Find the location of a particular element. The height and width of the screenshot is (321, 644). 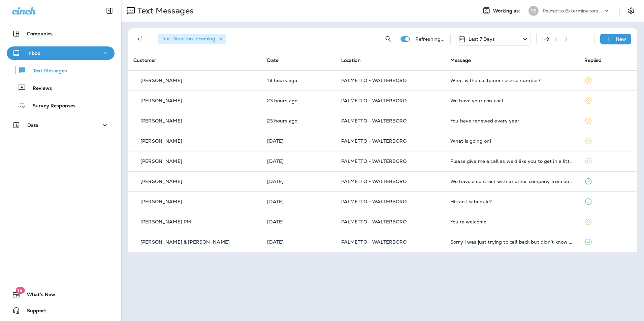

span: Customer is located at coordinates (145, 60).